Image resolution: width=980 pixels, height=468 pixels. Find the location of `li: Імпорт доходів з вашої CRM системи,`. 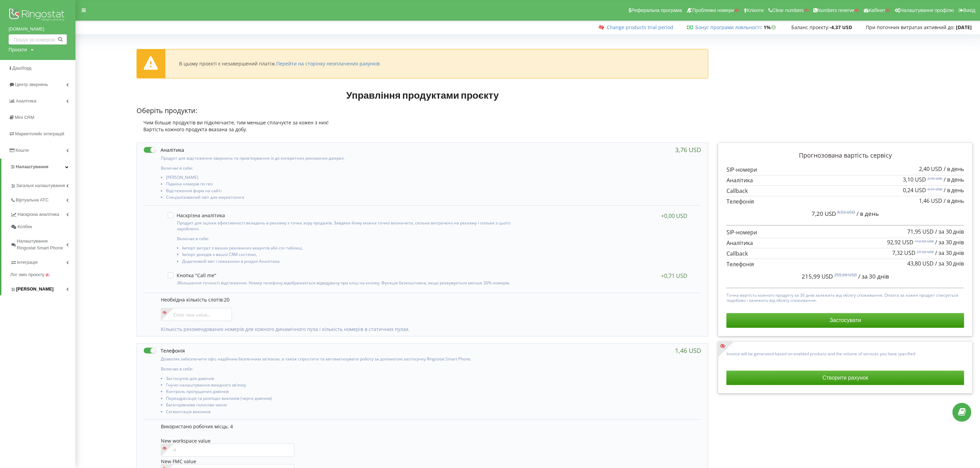

li: Імпорт доходів з вашої CRM системи, is located at coordinates (357, 255).